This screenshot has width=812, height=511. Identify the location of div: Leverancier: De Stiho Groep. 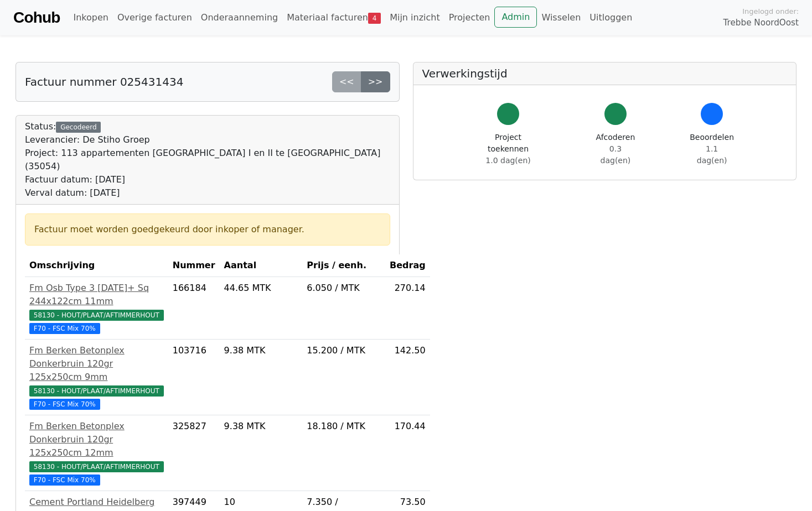
(208, 140).